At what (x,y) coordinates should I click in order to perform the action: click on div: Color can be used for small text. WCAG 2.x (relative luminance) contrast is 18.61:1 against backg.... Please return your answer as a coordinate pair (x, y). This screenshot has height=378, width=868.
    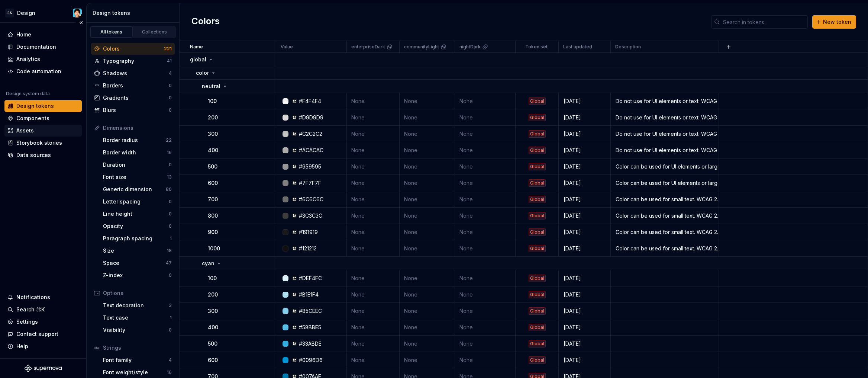
    Looking at the image, I should click on (665, 248).